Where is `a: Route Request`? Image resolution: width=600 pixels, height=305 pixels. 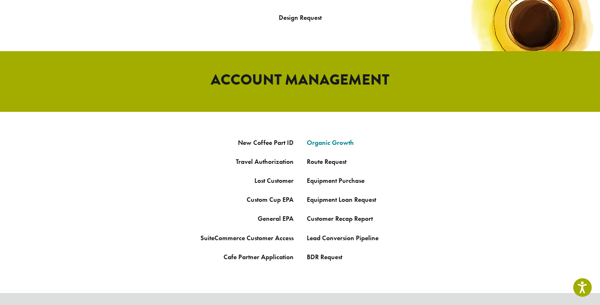
a: Route Request is located at coordinates (326, 161).